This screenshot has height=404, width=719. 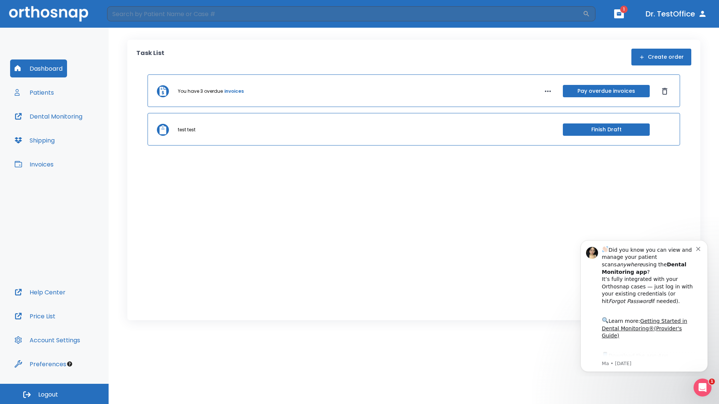 What do you see at coordinates (130, 15) in the screenshot?
I see `button: Dismiss notification` at bounding box center [130, 15].